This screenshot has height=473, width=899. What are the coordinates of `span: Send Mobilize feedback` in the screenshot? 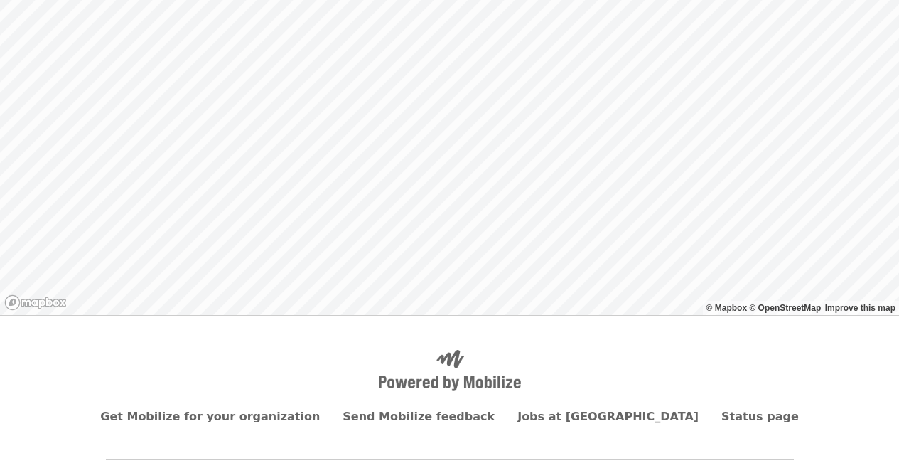 It's located at (419, 416).